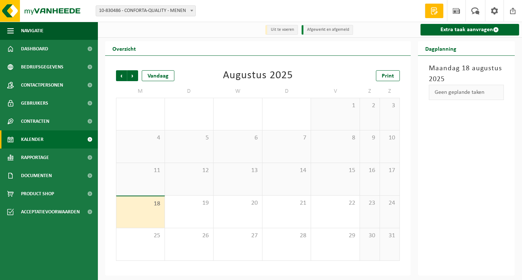  What do you see at coordinates (42, 85) in the screenshot?
I see `span: Contactpersonen` at bounding box center [42, 85].